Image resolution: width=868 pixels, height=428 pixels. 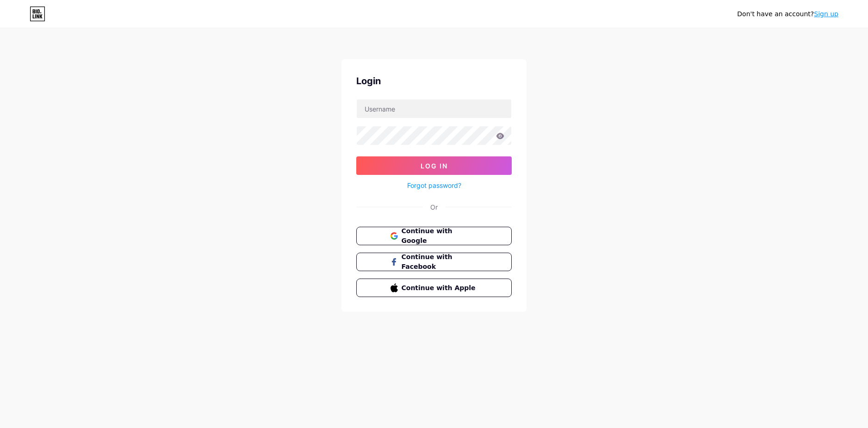 I want to click on a: Continue with Facebook, so click(x=434, y=262).